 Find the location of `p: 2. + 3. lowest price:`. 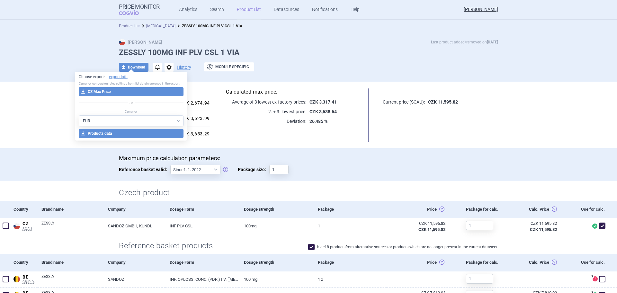

p: 2. + 3. lowest price: is located at coordinates (266, 112).